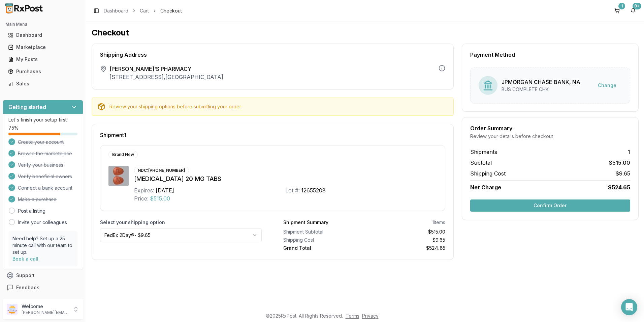 The width and height of the screenshot is (644, 322). Describe the element at coordinates (607, 85) in the screenshot. I see `button: Change` at that location.